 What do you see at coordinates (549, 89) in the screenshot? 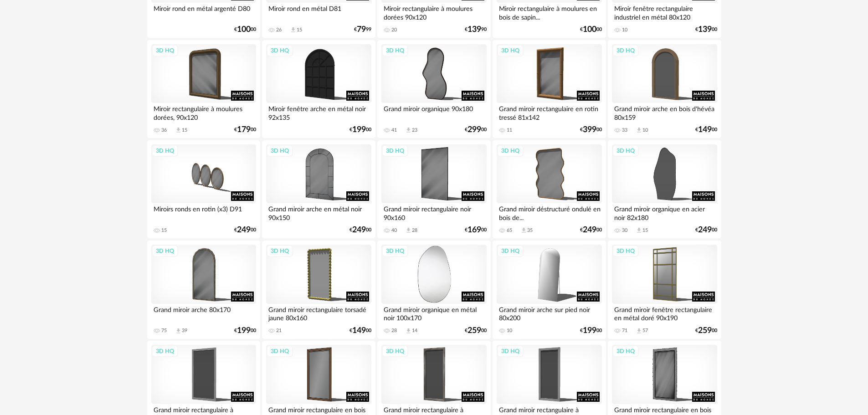
I see `a: 3D HQ Grand miroir rectangulaire en rotin tressé 81x142 11 €39900` at bounding box center [549, 89].